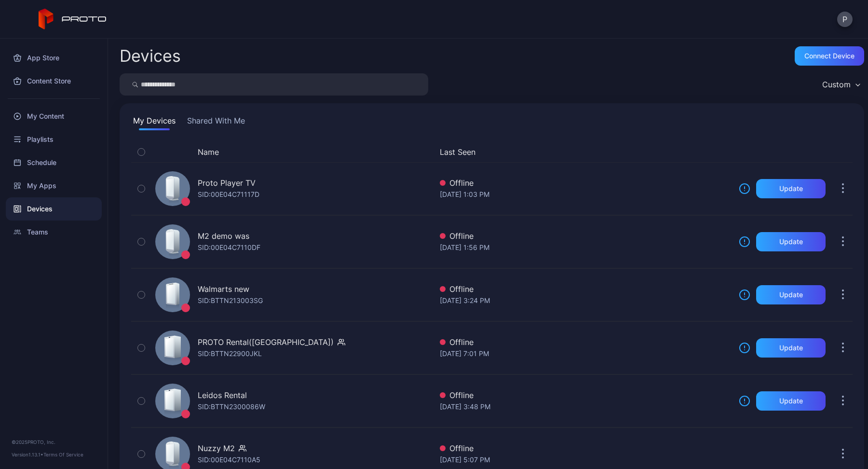  I want to click on a: My Content, so click(54, 116).